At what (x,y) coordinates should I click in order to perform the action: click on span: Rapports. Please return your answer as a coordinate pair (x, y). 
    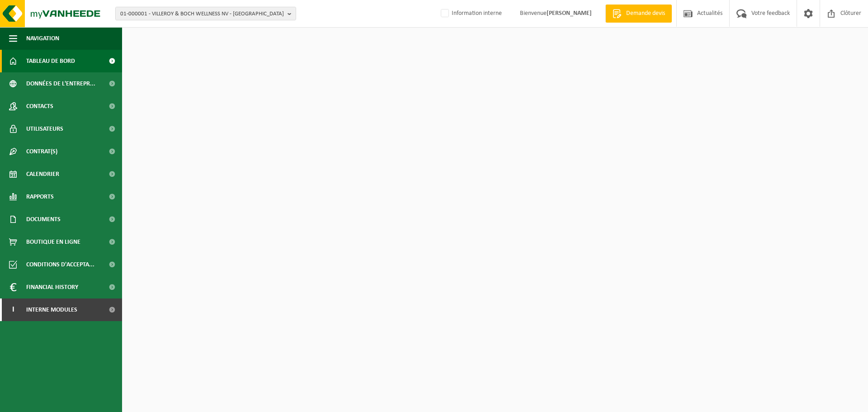
    Looking at the image, I should click on (40, 197).